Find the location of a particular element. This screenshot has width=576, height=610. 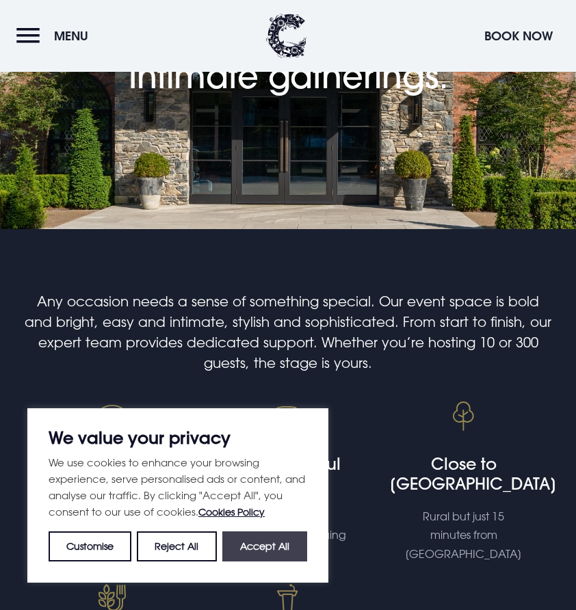

button: Book Now is located at coordinates (519, 36).